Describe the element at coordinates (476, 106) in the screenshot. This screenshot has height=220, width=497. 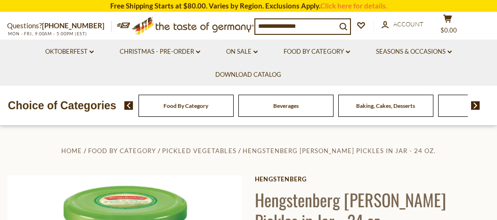
I see `img: next arrow` at that location.